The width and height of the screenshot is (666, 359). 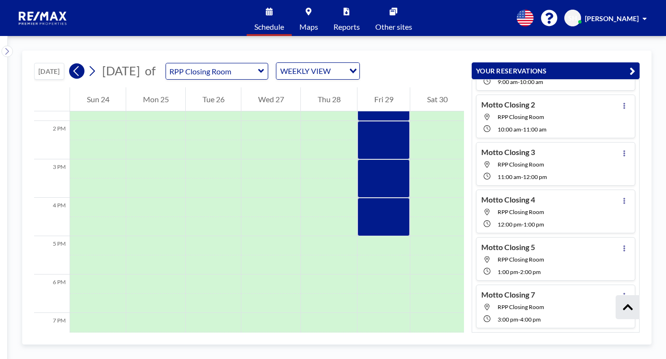 What do you see at coordinates (155, 99) in the screenshot?
I see `div: Mon 25` at bounding box center [155, 99].